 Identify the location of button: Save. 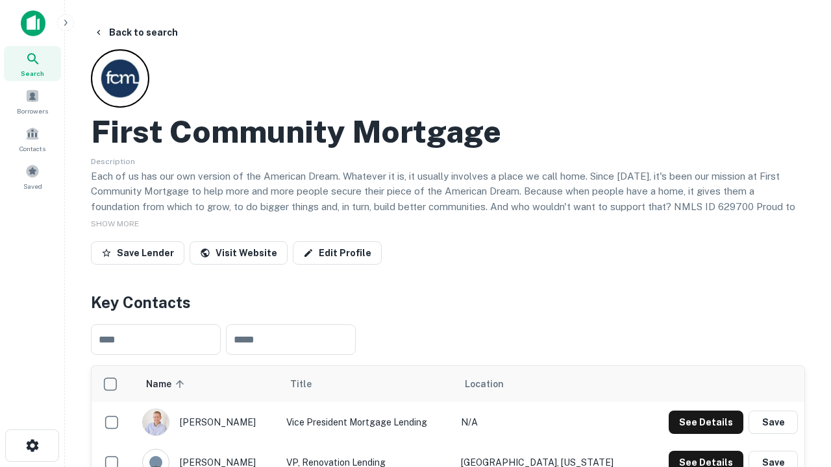
(773, 423).